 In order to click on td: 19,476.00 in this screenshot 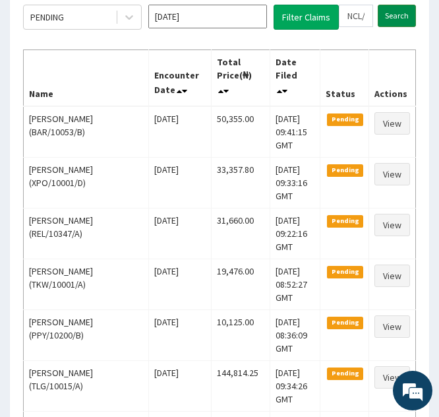, I will do `click(241, 284)`.